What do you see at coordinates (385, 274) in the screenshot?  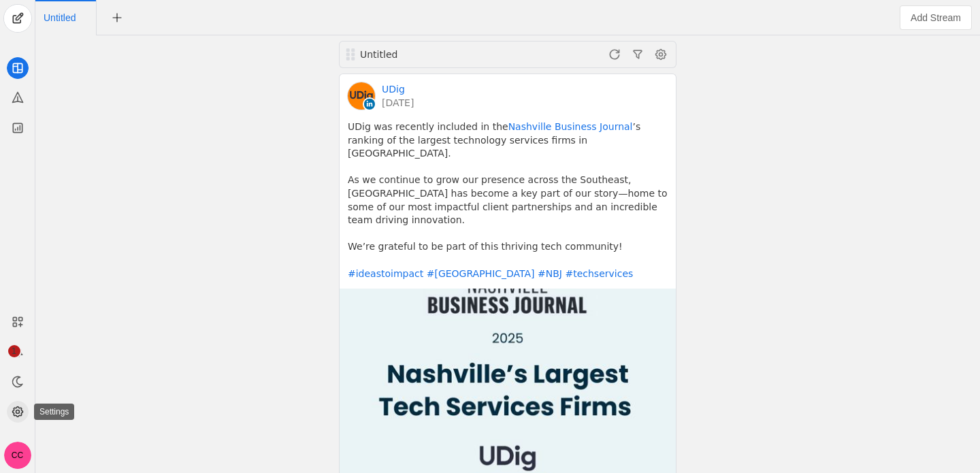 I see `a: #ideastoimpact` at bounding box center [385, 274].